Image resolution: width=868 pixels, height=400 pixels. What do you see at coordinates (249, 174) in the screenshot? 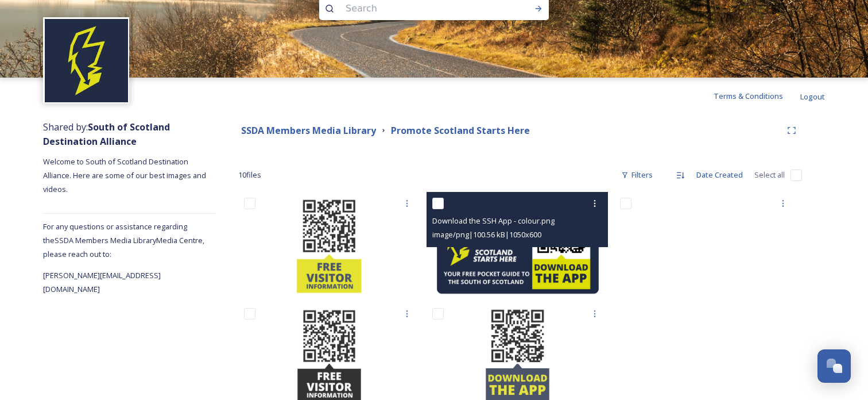
I see `span: 10 file s` at bounding box center [249, 174].